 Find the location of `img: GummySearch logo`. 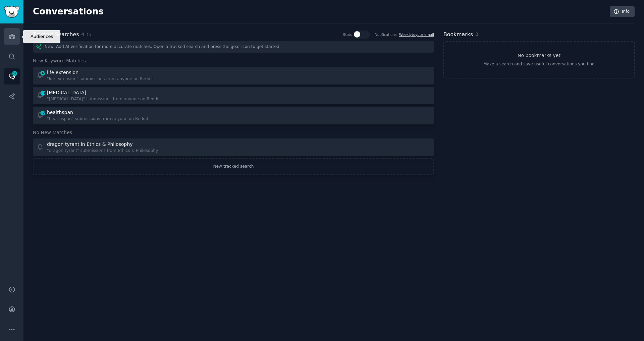

img: GummySearch logo is located at coordinates (12, 12).